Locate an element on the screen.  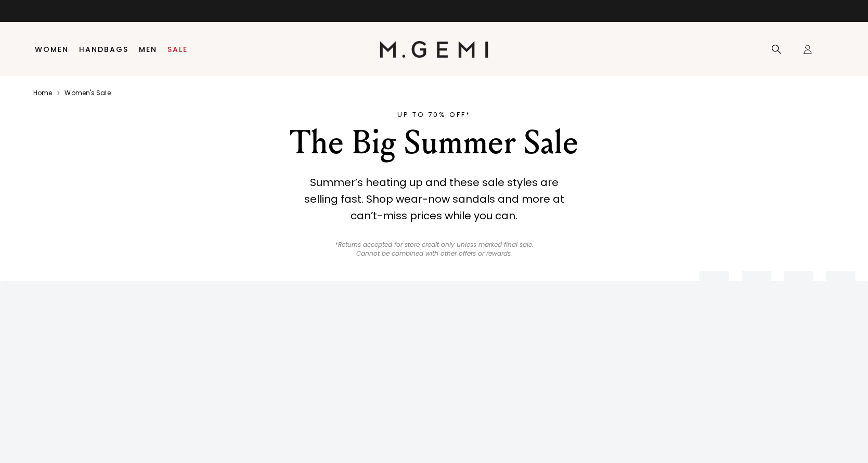
a: Women's sale is located at coordinates (87, 93).